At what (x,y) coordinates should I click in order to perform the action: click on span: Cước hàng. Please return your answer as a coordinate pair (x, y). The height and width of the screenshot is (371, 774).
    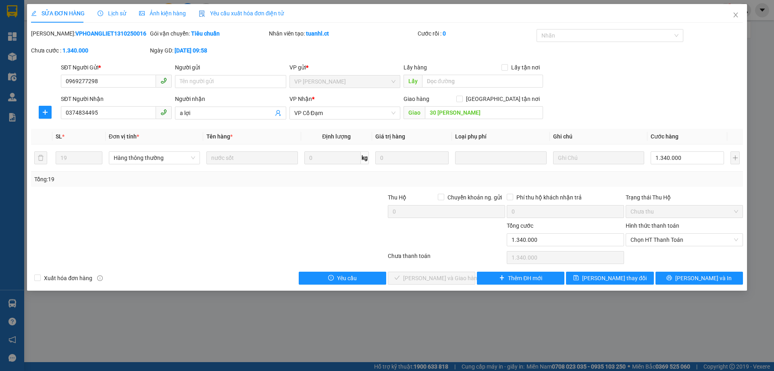
    Looking at the image, I should click on (665, 136).